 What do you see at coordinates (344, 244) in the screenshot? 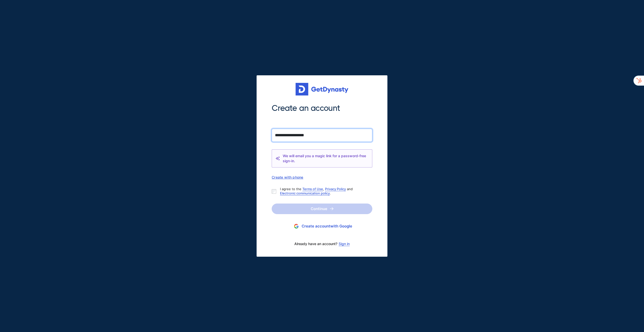
I see `a: Sign in` at bounding box center [344, 244].